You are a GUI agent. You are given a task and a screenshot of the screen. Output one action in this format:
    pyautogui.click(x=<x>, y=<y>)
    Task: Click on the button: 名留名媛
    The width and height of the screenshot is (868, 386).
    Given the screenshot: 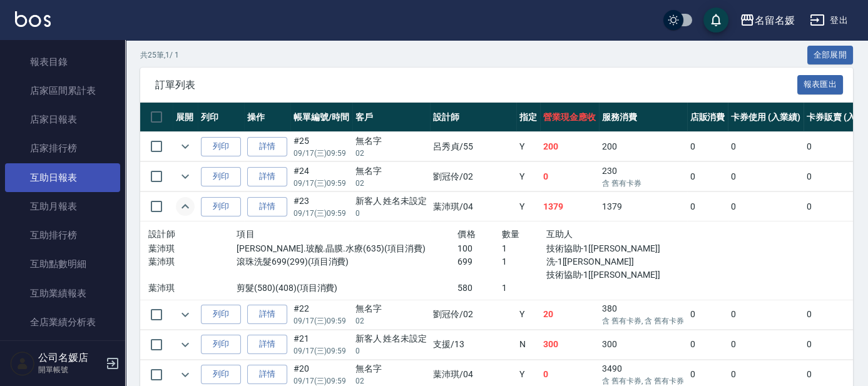 What is the action you would take?
    pyautogui.click(x=767, y=20)
    